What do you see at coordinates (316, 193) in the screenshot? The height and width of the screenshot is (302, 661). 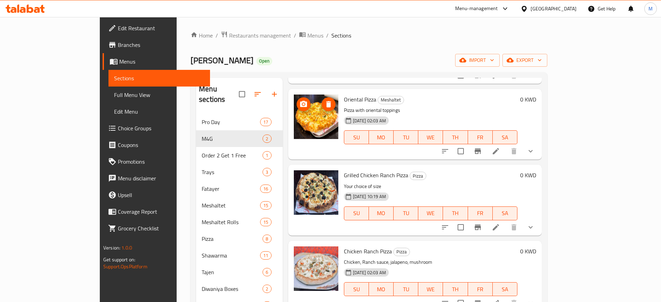 I see `img: Grilled Chicken Ranch Pizza` at bounding box center [316, 193].